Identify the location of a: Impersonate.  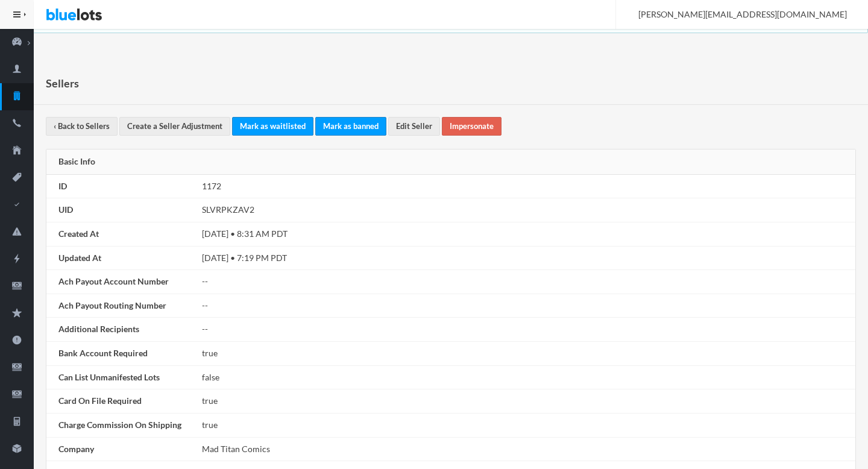
(471, 126).